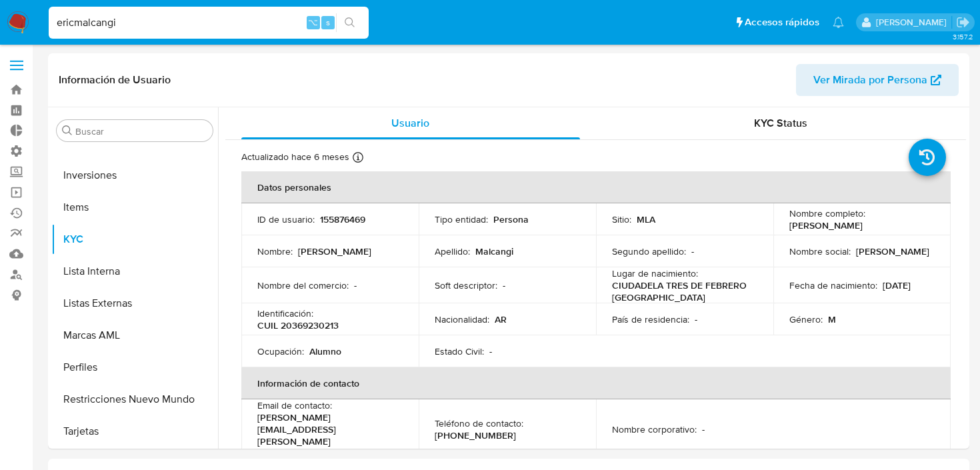 This screenshot has width=980, height=470. Describe the element at coordinates (135, 175) in the screenshot. I see `button: Inversiones` at that location.